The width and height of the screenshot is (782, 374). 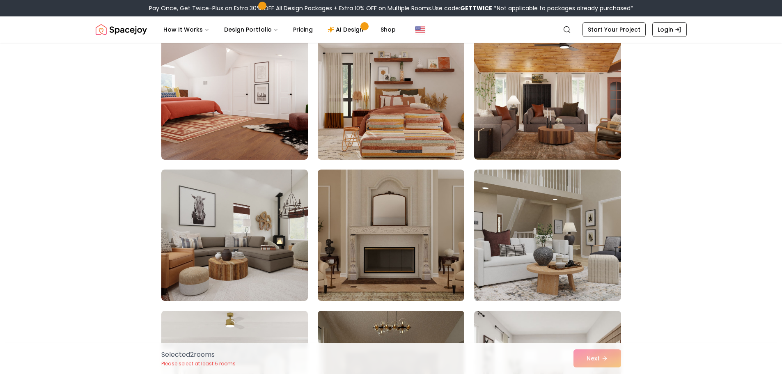 I want to click on img: Room room-30, so click(x=547, y=235).